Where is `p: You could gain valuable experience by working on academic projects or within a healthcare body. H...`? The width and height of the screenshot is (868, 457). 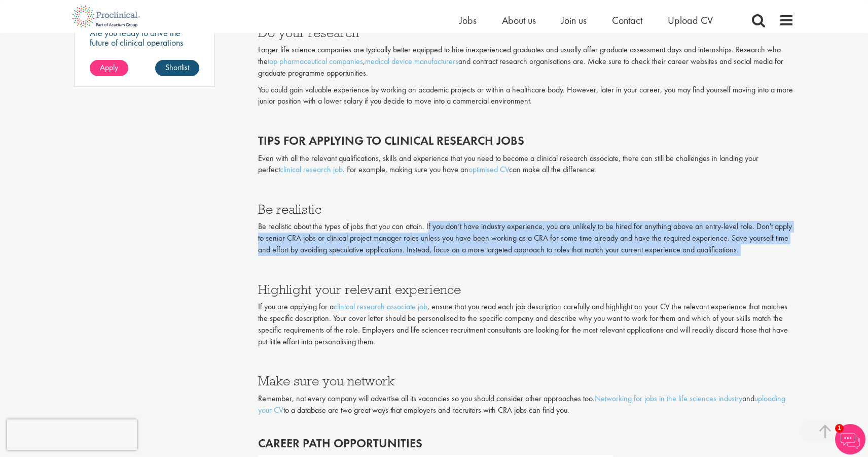 p: You could gain valuable experience by working on academic projects or within a healthcare body. H... is located at coordinates (527, 96).